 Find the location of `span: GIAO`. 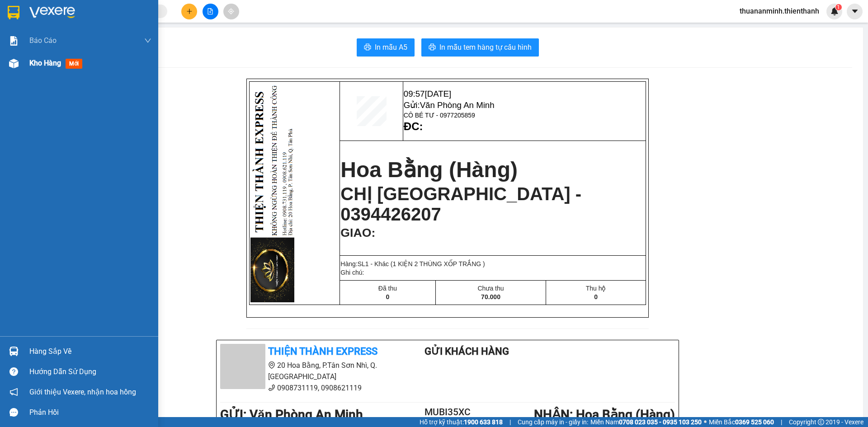

span: GIAO is located at coordinates (356, 233).